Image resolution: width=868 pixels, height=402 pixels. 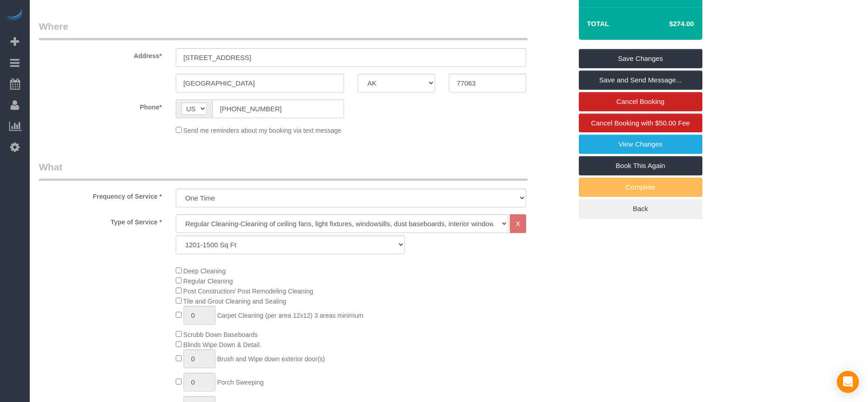 What do you see at coordinates (641, 123) in the screenshot?
I see `span: Cancel Booking with $50.00 Fee` at bounding box center [641, 123].